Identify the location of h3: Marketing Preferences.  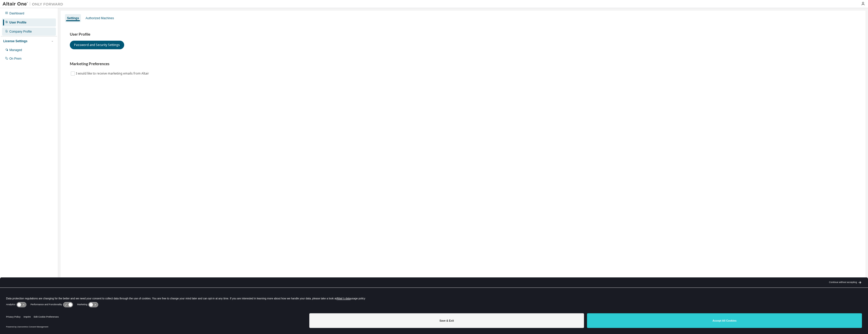
(463, 64).